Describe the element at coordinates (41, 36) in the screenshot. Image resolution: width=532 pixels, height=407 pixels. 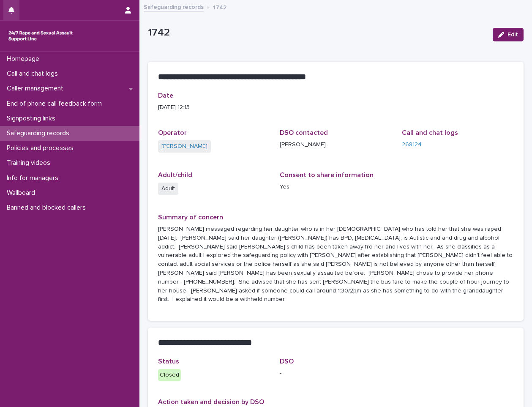
I see `img: rhQMoQhaT3yELyF149Cw` at that location.